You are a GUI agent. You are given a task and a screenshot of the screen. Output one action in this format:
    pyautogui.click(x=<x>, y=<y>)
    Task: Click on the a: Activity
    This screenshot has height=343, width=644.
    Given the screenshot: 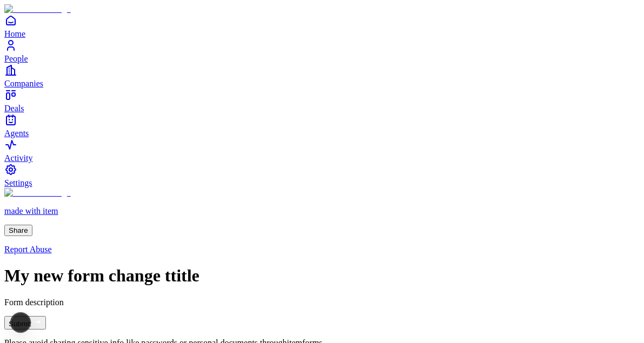 What is the action you would take?
    pyautogui.click(x=322, y=151)
    